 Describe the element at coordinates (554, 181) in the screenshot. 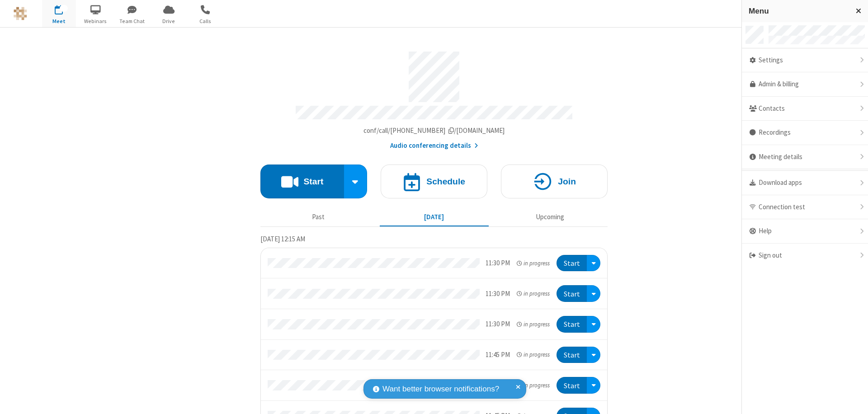

I see `button: Join` at that location.